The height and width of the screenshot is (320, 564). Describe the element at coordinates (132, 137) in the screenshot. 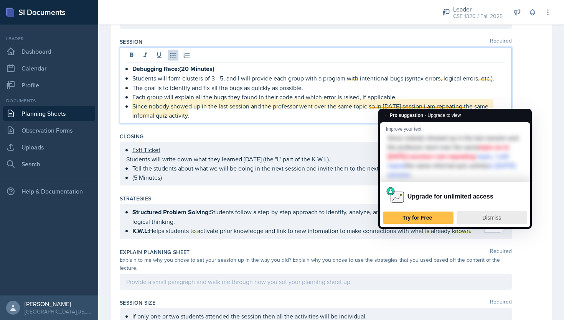

I see `label: Closing` at that location.